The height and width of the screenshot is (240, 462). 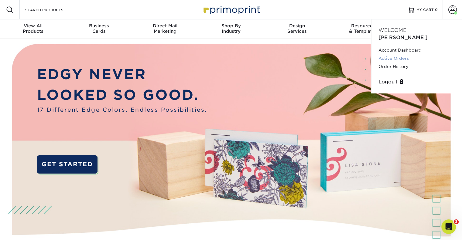 I want to click on div: Marketing, so click(x=165, y=29).